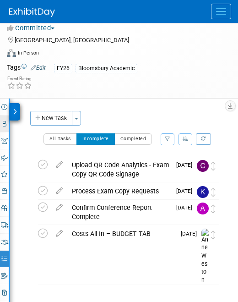 Image resolution: width=238 pixels, height=302 pixels. Describe the element at coordinates (38, 68) in the screenshot. I see `a: Edit` at that location.